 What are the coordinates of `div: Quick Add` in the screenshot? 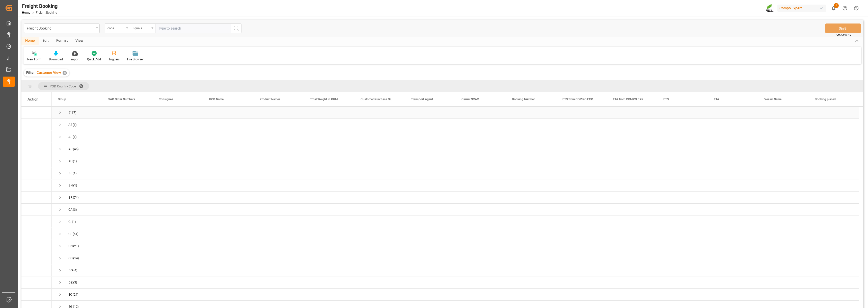 It's located at (94, 59).